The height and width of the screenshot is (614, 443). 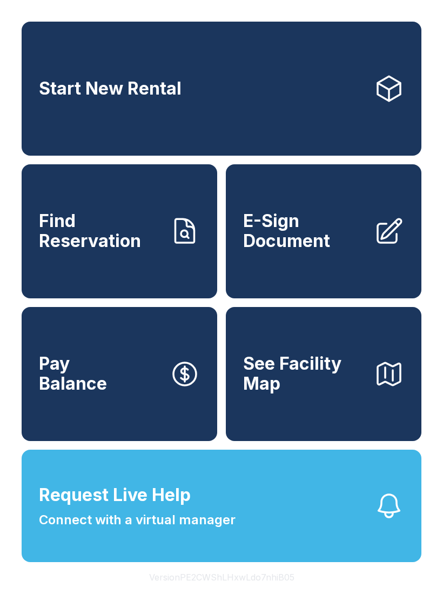 I want to click on span: Find Reservation, so click(x=100, y=231).